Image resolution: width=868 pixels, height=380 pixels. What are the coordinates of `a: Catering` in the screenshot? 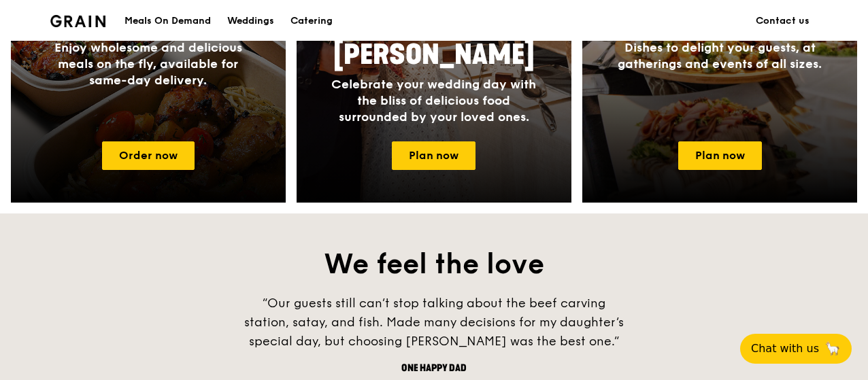 It's located at (312, 21).